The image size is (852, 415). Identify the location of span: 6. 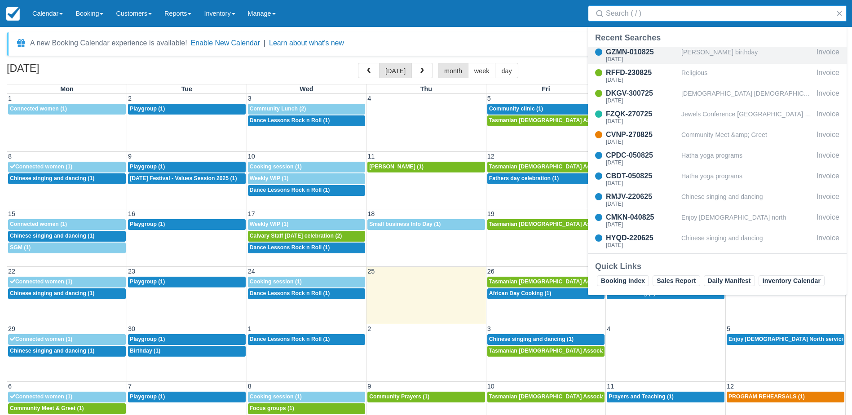
(10, 386).